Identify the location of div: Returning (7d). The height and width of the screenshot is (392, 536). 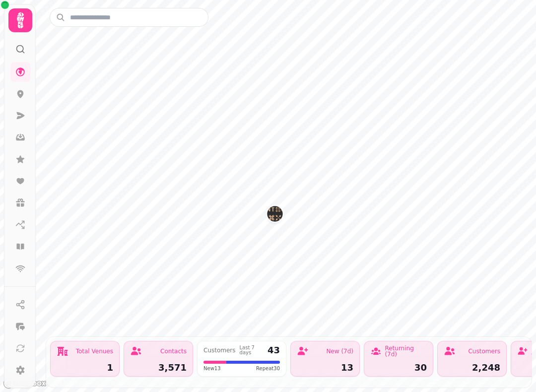
(406, 351).